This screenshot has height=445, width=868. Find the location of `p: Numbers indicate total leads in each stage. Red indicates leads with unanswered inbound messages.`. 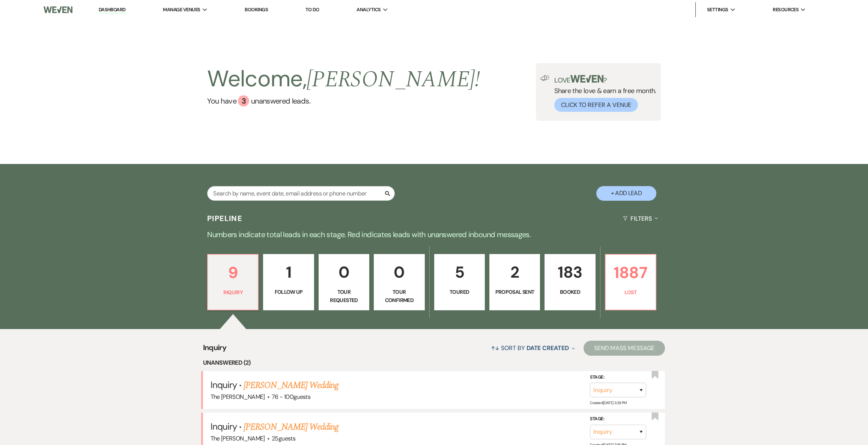

p: Numbers indicate total leads in each stage. Red indicates leads with unanswered inbound messages. is located at coordinates (434, 235).